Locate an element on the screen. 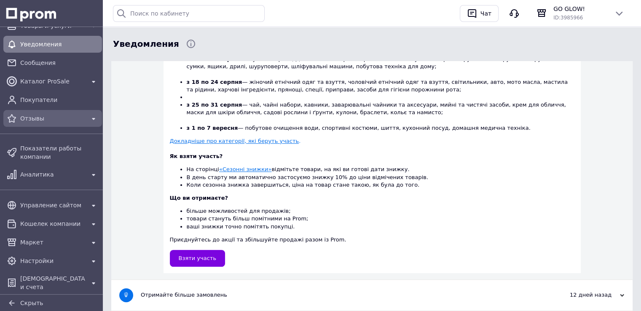 This screenshot has width=641, height=311. b: з 18 по 24 серпня is located at coordinates (214, 82).